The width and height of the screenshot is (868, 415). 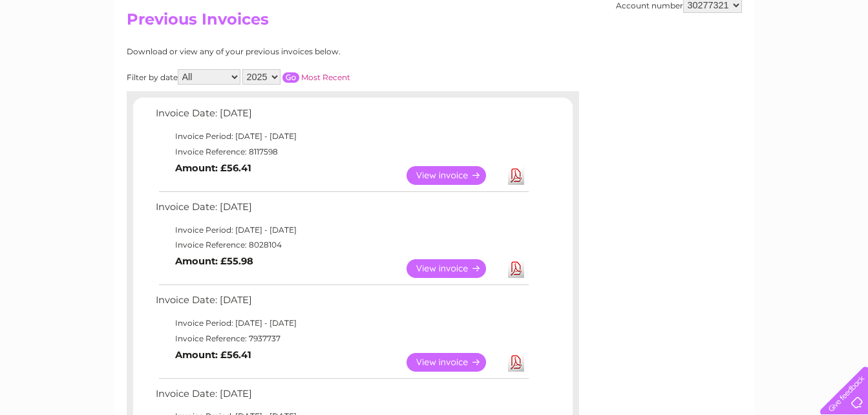 I want to click on td: Invoice Reference: 8117598, so click(x=341, y=152).